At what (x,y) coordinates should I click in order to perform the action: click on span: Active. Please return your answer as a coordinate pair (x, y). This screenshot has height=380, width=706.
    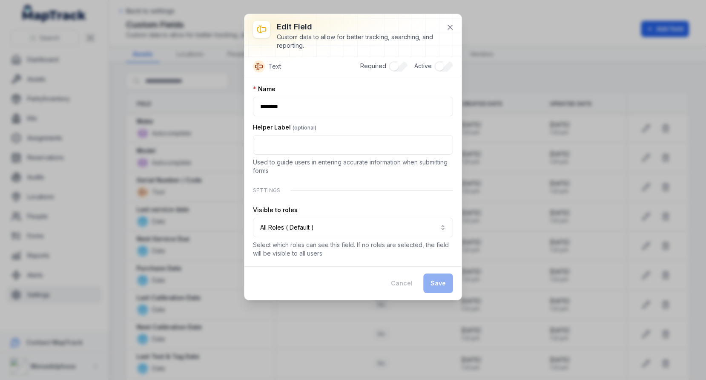
    Looking at the image, I should click on (423, 66).